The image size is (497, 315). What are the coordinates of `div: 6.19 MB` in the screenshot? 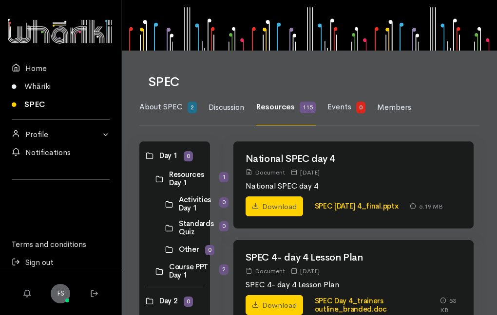 It's located at (426, 206).